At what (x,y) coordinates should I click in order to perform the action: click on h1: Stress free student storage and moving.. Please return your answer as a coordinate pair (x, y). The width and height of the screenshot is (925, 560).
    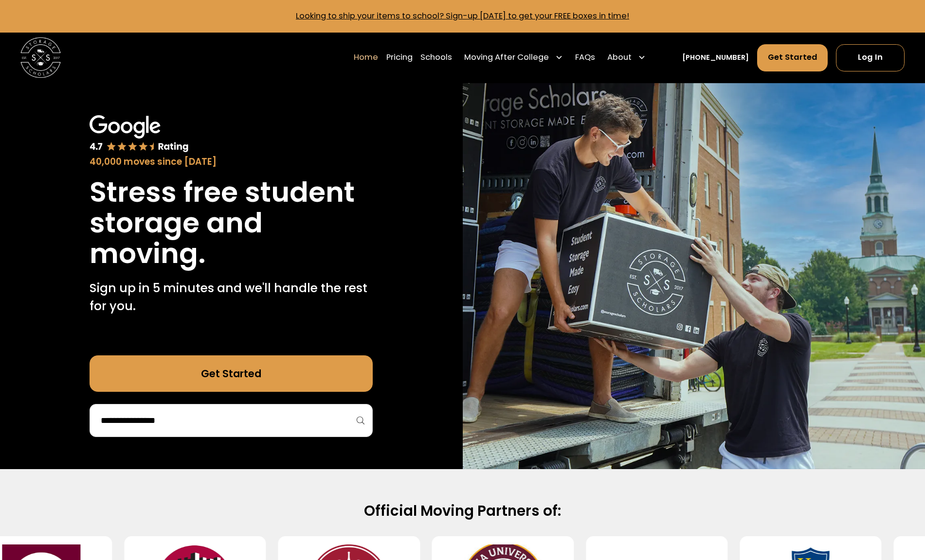
    Looking at the image, I should click on (231, 223).